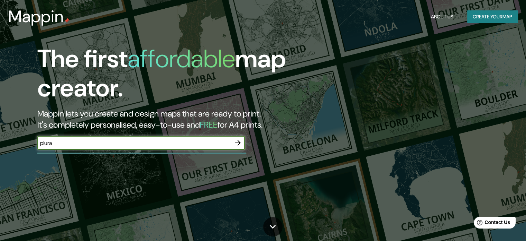  What do you see at coordinates (442, 17) in the screenshot?
I see `button: About Us` at bounding box center [442, 17].